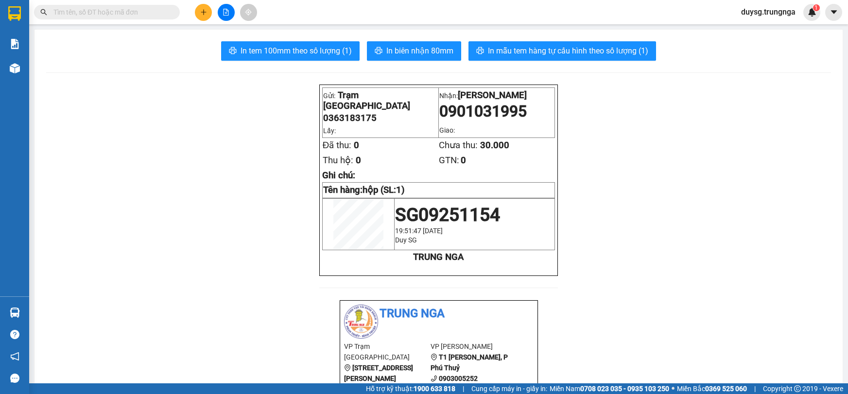 This screenshot has width=848, height=394. I want to click on span: Lấy:, so click(329, 131).